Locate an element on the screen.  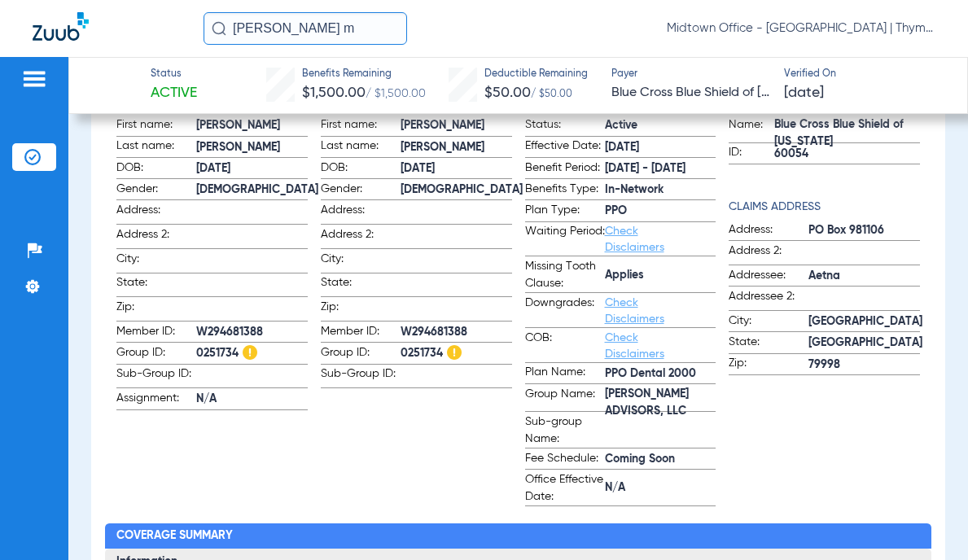
span: Verified On is located at coordinates (863, 75).